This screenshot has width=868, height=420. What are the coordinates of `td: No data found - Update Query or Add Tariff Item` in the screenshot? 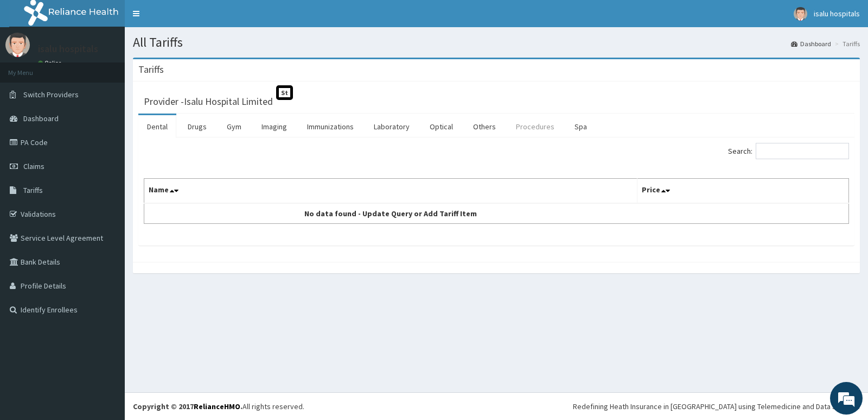 It's located at (391, 213).